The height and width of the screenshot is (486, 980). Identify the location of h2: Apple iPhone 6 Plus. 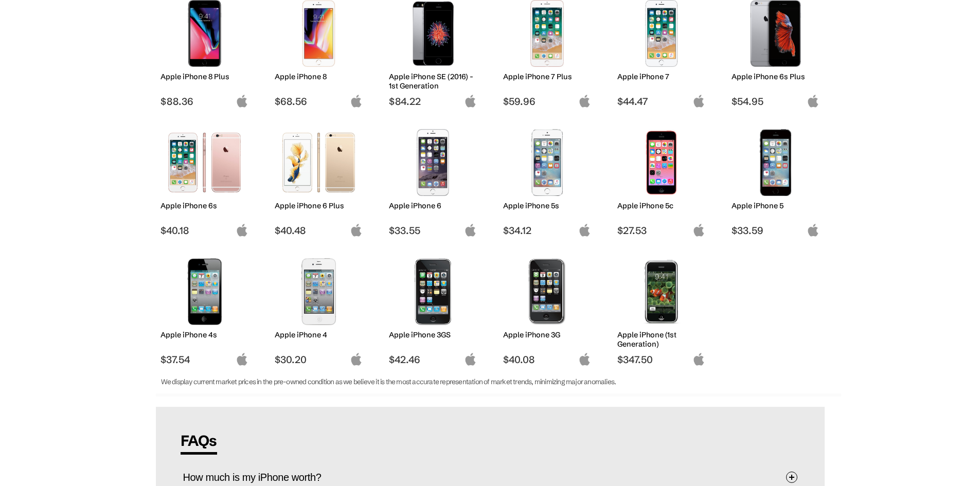
(318, 206).